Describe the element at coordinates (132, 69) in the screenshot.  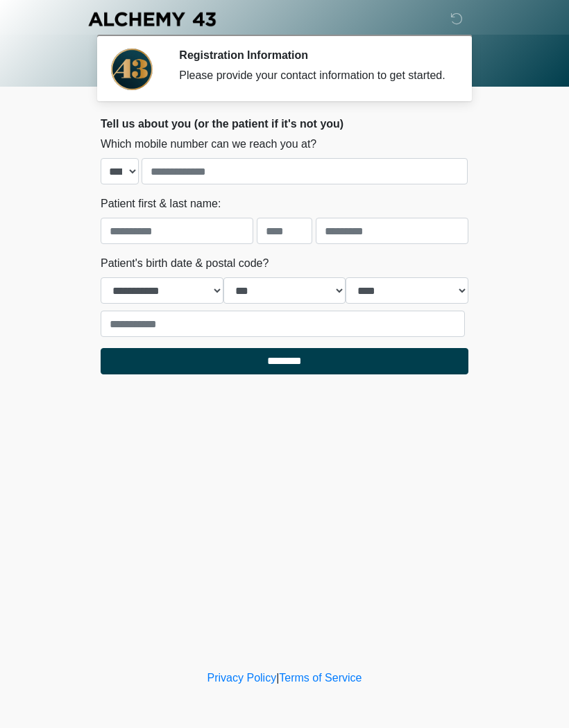
I see `img: Agent Avatar` at that location.